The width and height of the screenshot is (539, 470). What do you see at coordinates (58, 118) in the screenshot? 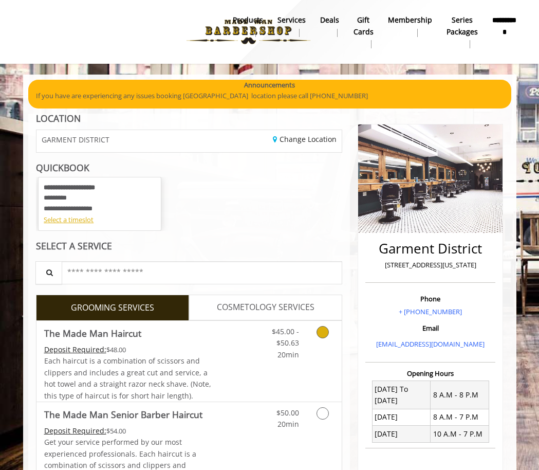
I see `b: LOCATION` at bounding box center [58, 118].